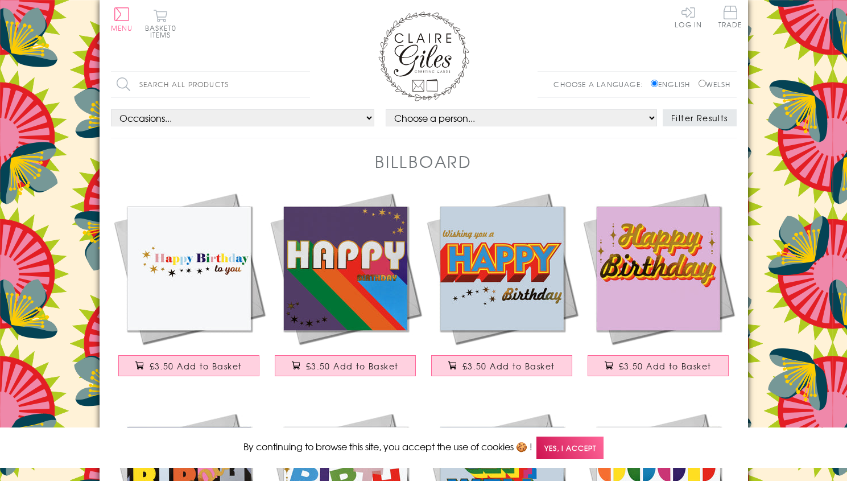  Describe the element at coordinates (601, 84) in the screenshot. I see `p: Choose a language:` at that location.